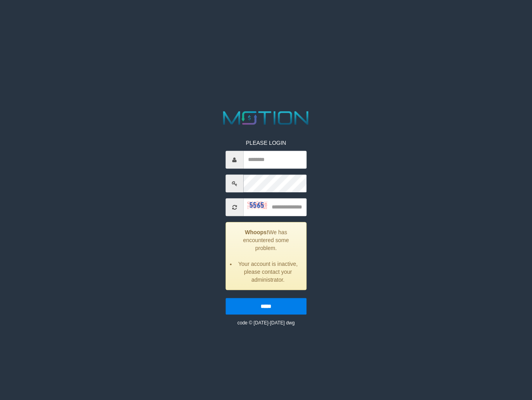  Describe the element at coordinates (257, 232) in the screenshot. I see `strong: Whoops!` at that location.